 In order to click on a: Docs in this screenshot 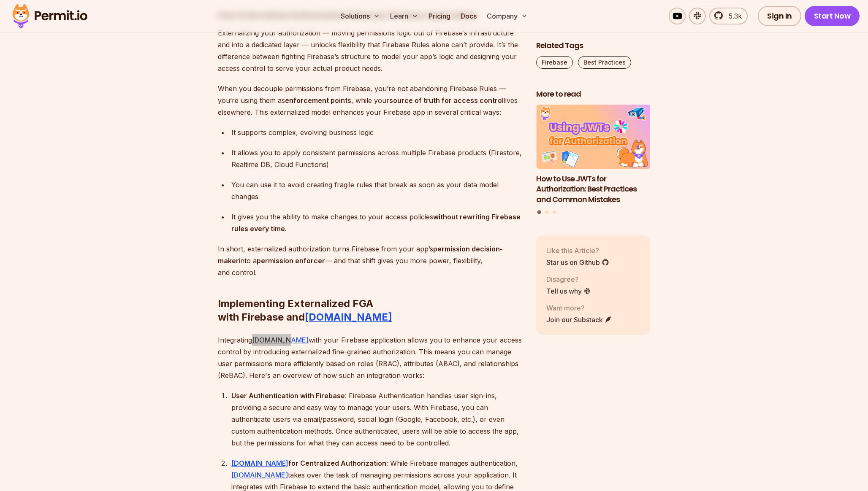, I will do `click(468, 16)`.